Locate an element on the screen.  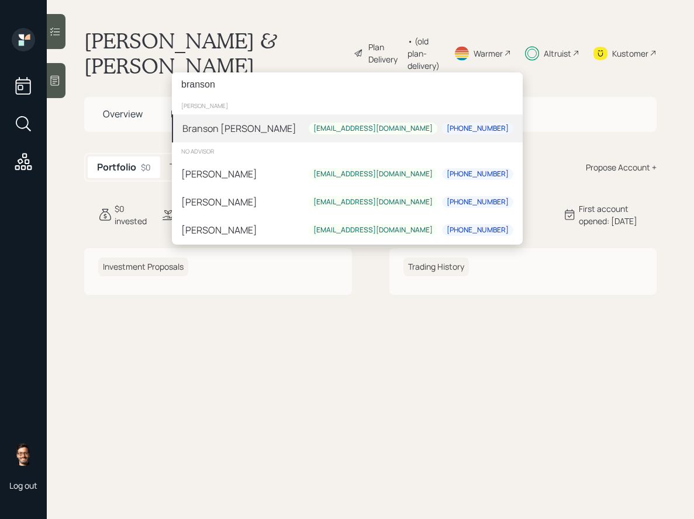
div: no advisor is located at coordinates (347, 151).